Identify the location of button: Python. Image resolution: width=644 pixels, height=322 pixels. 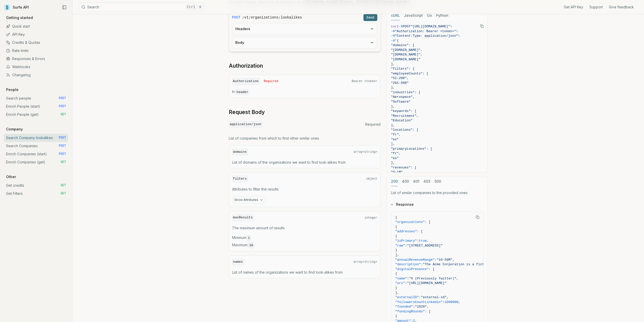
(442, 15).